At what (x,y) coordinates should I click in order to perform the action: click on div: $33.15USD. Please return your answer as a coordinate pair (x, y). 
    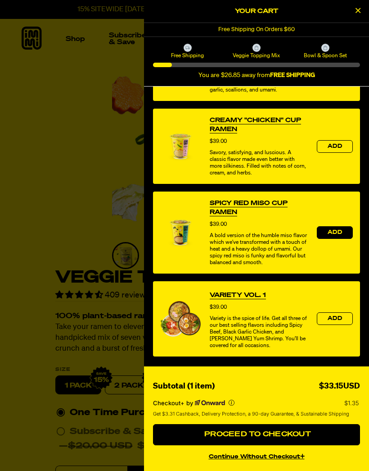
    Looking at the image, I should click on (340, 386).